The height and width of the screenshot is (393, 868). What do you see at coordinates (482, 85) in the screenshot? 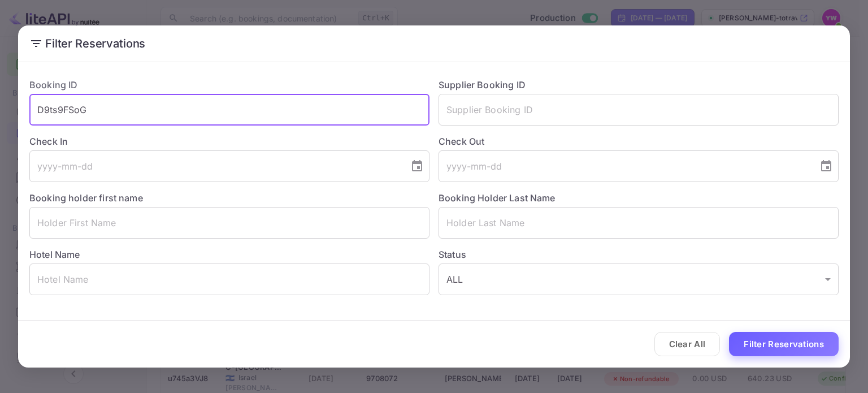
I see `label: Supplier Booking ID` at bounding box center [482, 85].